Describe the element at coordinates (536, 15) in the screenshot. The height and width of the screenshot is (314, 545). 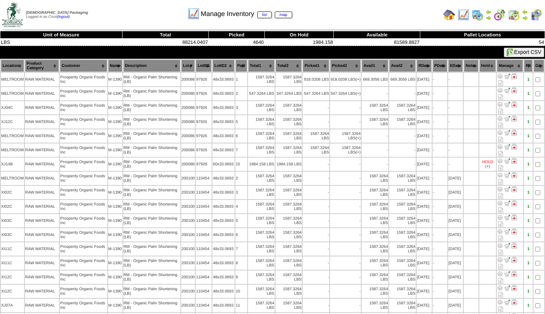
I see `img: calendarcustomer.gif` at that location.